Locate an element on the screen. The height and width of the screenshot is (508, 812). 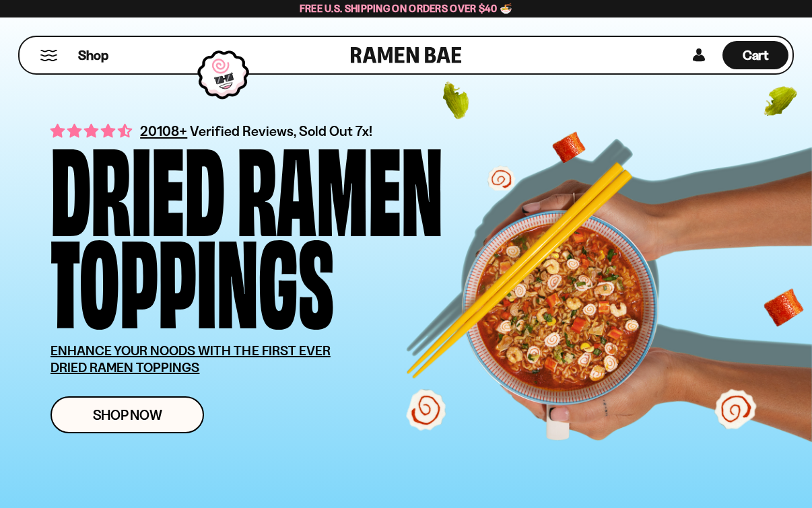
span: Shop is located at coordinates (93, 55).